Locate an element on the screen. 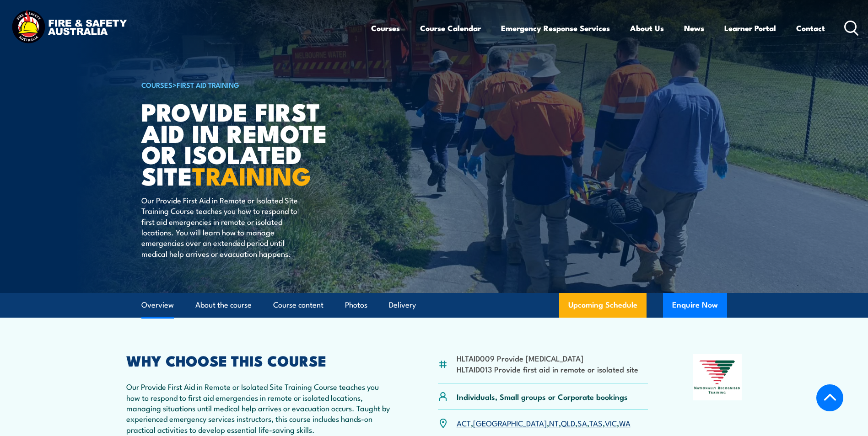 The width and height of the screenshot is (868, 436). a: Course Calendar is located at coordinates (450, 28).